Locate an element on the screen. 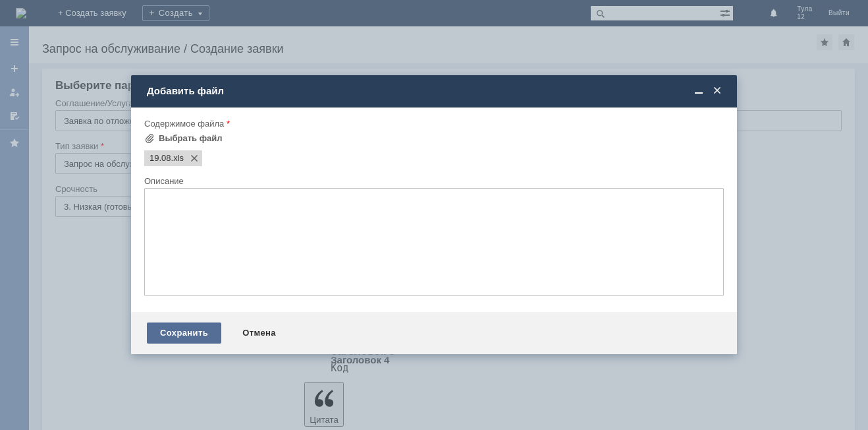  div: Выбрать файл is located at coordinates (190, 138).